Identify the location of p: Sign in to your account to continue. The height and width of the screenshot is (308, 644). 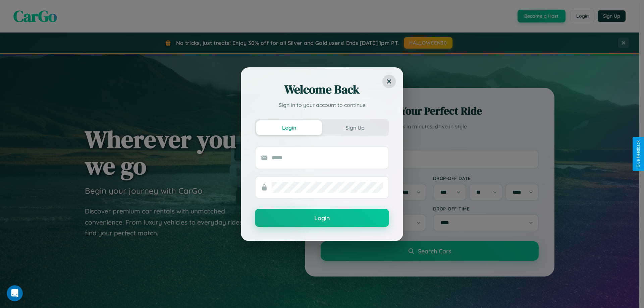
(322, 105).